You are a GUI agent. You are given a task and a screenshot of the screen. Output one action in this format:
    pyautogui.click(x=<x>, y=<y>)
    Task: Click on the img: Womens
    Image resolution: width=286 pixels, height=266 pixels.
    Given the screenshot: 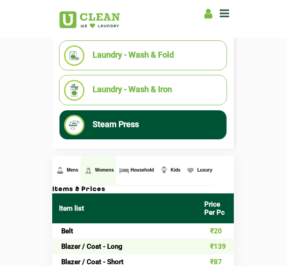 What is the action you would take?
    pyautogui.click(x=88, y=170)
    